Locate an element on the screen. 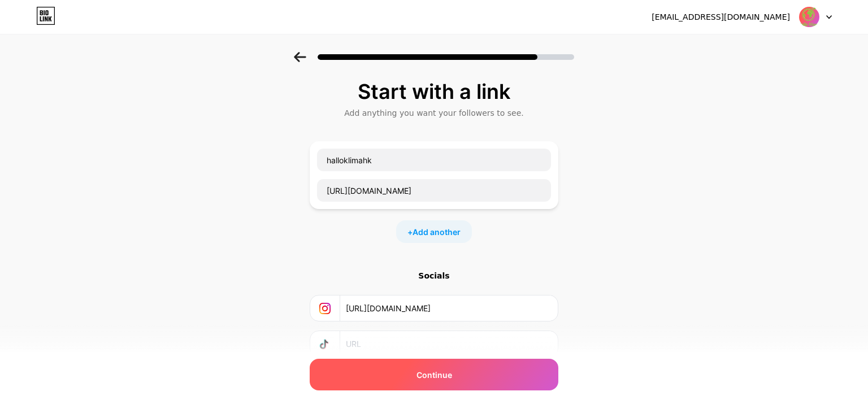 The width and height of the screenshot is (868, 413). input: Link name is located at coordinates (434, 160).